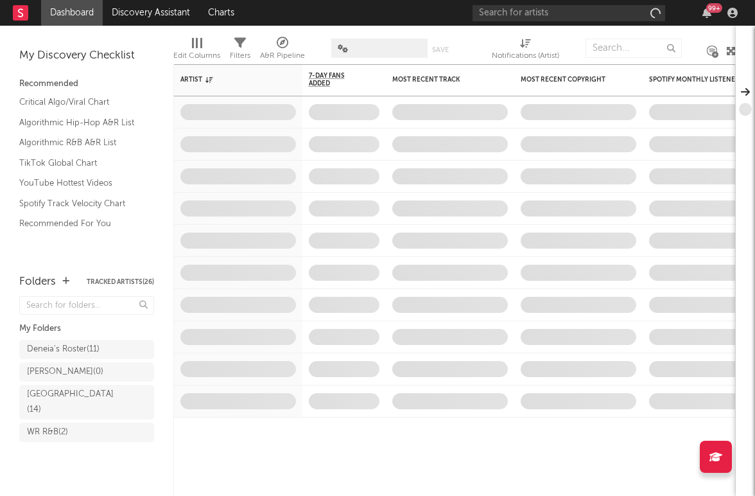  What do you see at coordinates (48, 432) in the screenshot?
I see `div: WR R&B ( 2 )` at bounding box center [48, 432].